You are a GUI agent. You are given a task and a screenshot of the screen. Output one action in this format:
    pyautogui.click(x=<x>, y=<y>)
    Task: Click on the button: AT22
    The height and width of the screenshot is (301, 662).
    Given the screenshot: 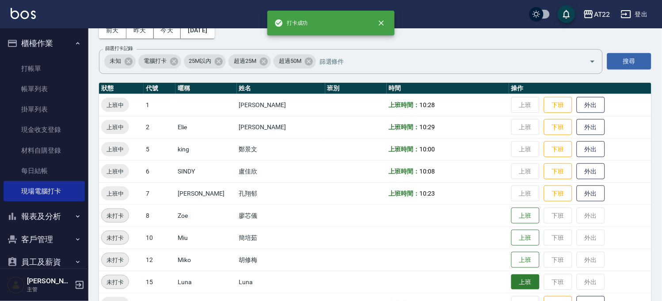 What is the action you would take?
    pyautogui.click(x=597, y=14)
    